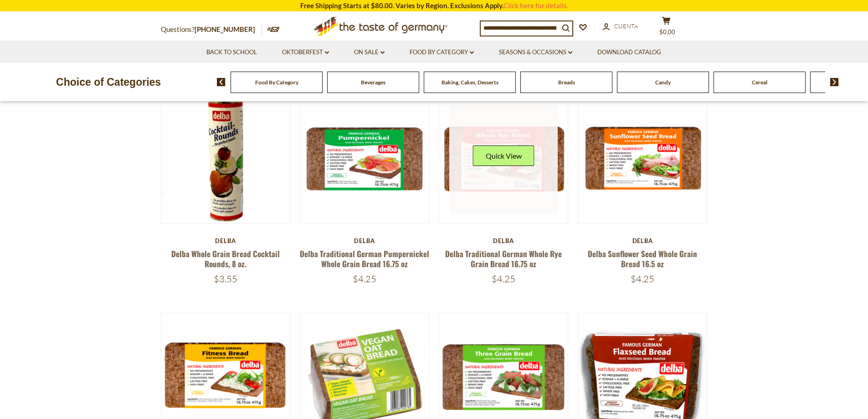  What do you see at coordinates (834, 82) in the screenshot?
I see `img: next arrow` at bounding box center [834, 82].